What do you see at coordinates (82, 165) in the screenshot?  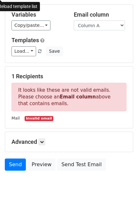 I see `a: Send Test Email` at bounding box center [82, 165].